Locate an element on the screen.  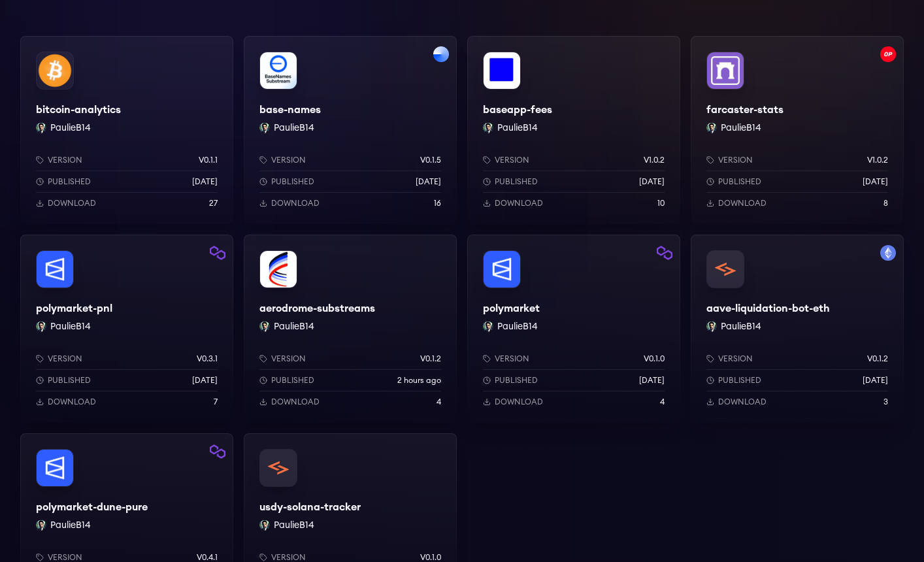
a: Filter by optimism networkfarcaster-statsfarcaster-statsPaulieB14 PaulieB14Versionv1.0.2Published... is located at coordinates (798, 130).